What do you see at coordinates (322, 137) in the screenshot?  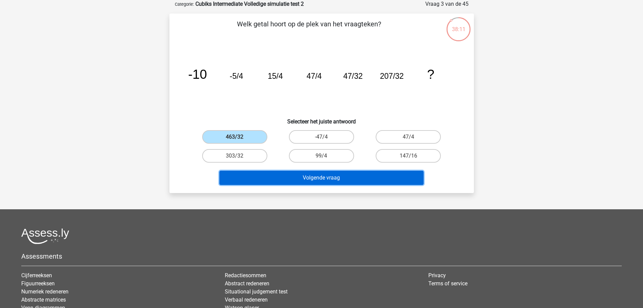 I see `label: -47/4` at bounding box center [322, 137].